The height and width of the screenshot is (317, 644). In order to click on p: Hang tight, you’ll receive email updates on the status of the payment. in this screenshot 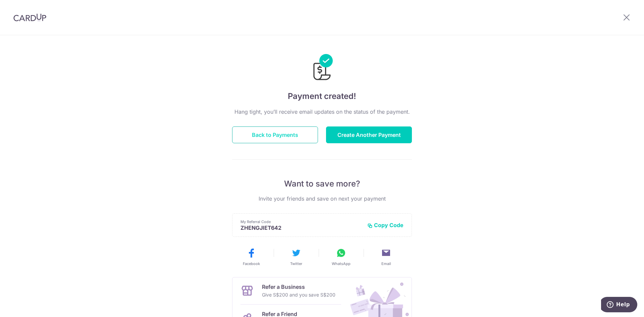, I will do `click(322, 112)`.